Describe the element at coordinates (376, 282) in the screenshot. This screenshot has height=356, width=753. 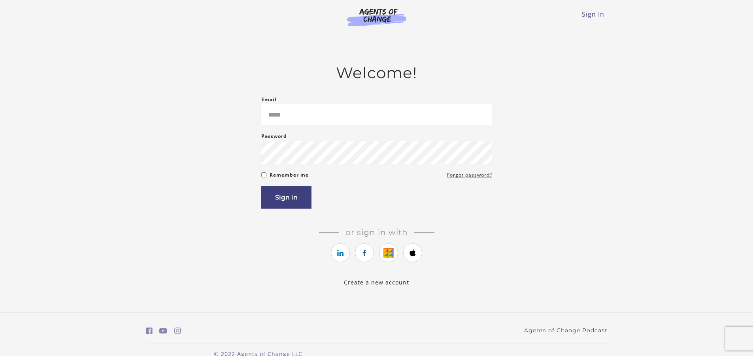
I see `a: Create a new account` at that location.